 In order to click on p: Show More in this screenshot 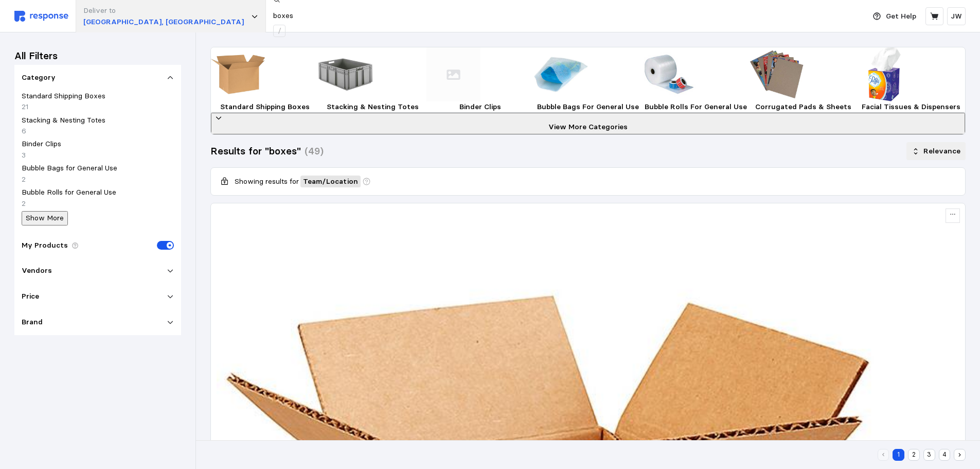, I will do `click(45, 218)`.